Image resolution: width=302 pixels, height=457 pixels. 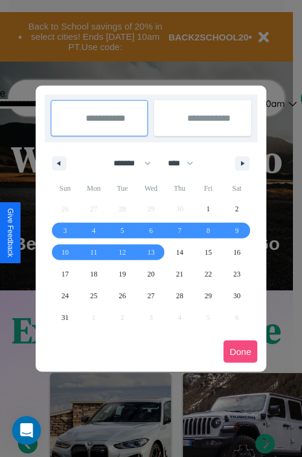 I want to click on button: 6, so click(x=150, y=230).